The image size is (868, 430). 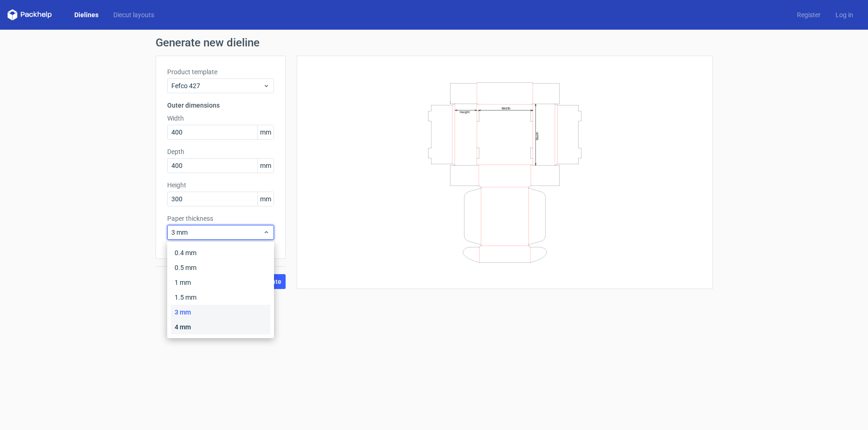 I want to click on a: Log in, so click(x=844, y=15).